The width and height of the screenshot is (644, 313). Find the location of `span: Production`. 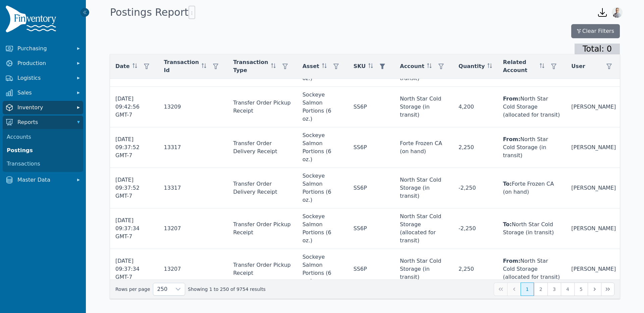

span: Production is located at coordinates (44, 63).